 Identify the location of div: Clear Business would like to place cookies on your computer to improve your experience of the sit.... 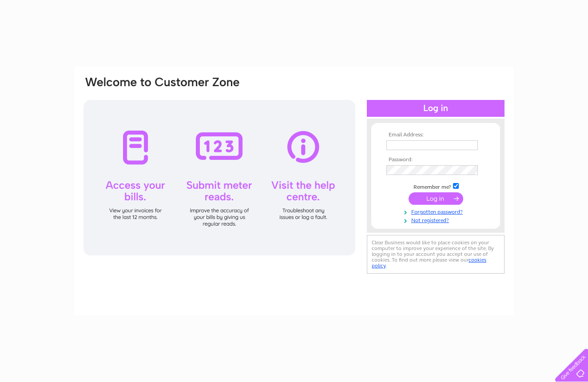
(436, 254).